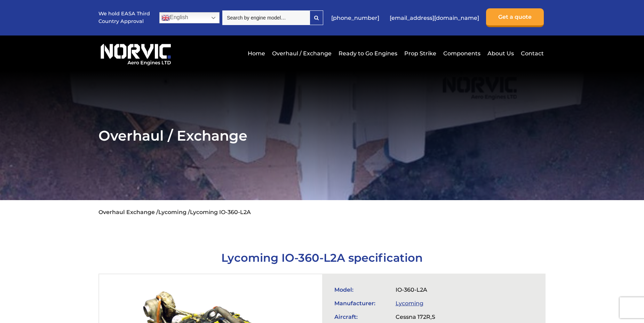 The image size is (644, 323). Describe the element at coordinates (362, 289) in the screenshot. I see `td: Model:` at that location.